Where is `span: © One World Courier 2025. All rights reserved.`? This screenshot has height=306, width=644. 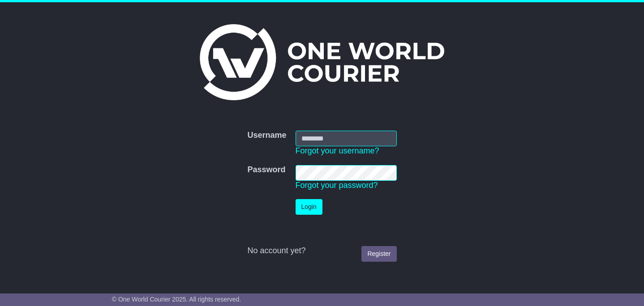 span: © One World Courier 2025. All rights reserved. is located at coordinates (177, 299).